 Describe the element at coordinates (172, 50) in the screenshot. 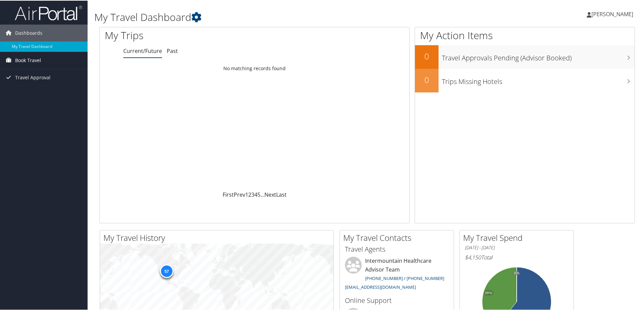

I see `a: Past` at that location.